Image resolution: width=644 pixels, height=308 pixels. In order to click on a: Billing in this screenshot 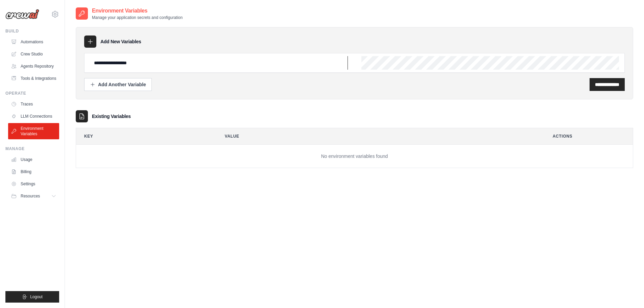, I will do `click(33, 172)`.